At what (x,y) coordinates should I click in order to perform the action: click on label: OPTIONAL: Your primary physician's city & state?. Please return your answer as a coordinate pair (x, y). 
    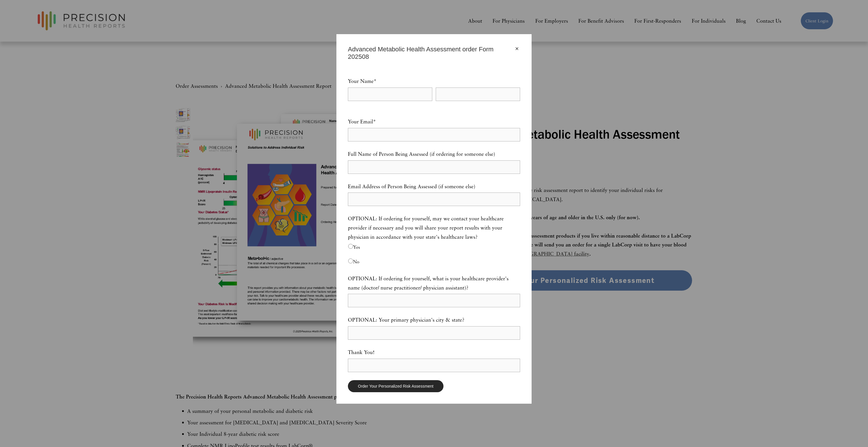
    Looking at the image, I should click on (434, 320).